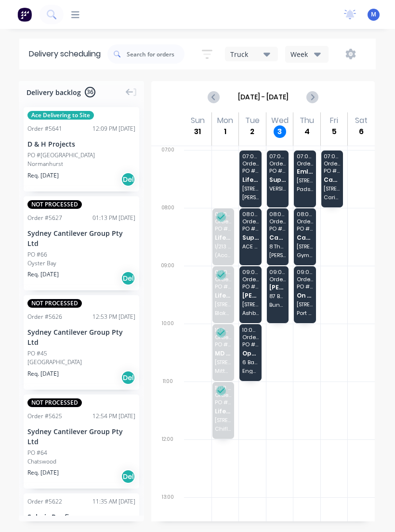  What do you see at coordinates (308, 120) in the screenshot?
I see `div: Thu` at bounding box center [308, 120].